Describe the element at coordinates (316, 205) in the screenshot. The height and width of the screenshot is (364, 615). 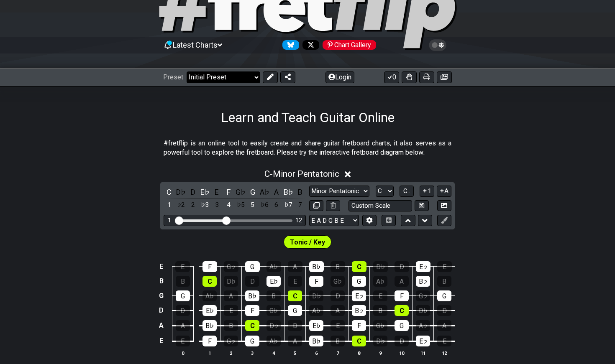
I see `button: Copy` at that location.